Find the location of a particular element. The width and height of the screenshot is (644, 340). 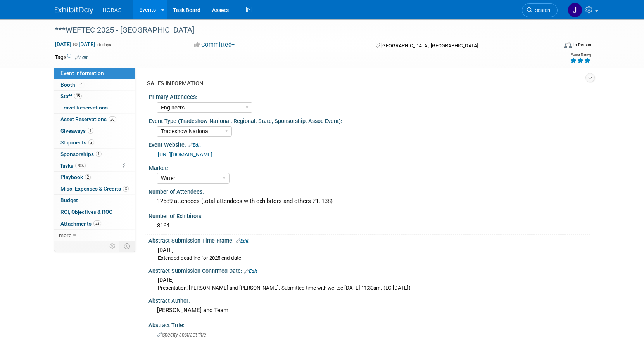

a: Playbook2 is located at coordinates (95, 177).